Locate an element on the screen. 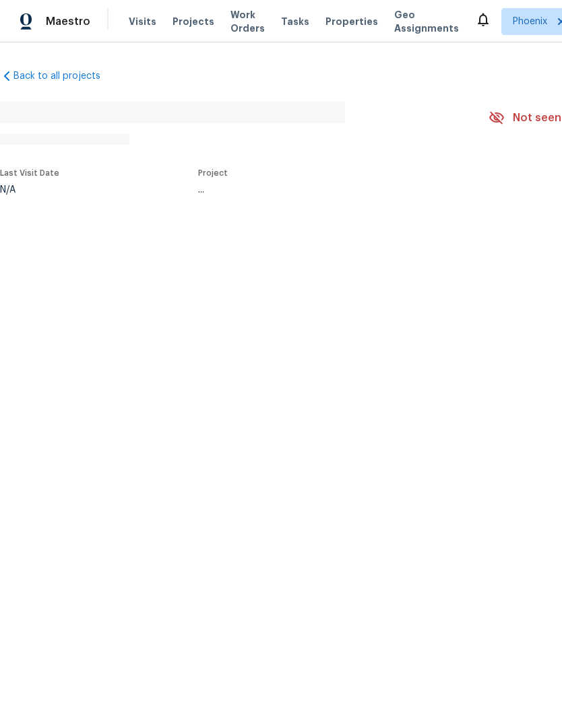  span: Visits is located at coordinates (142, 21).